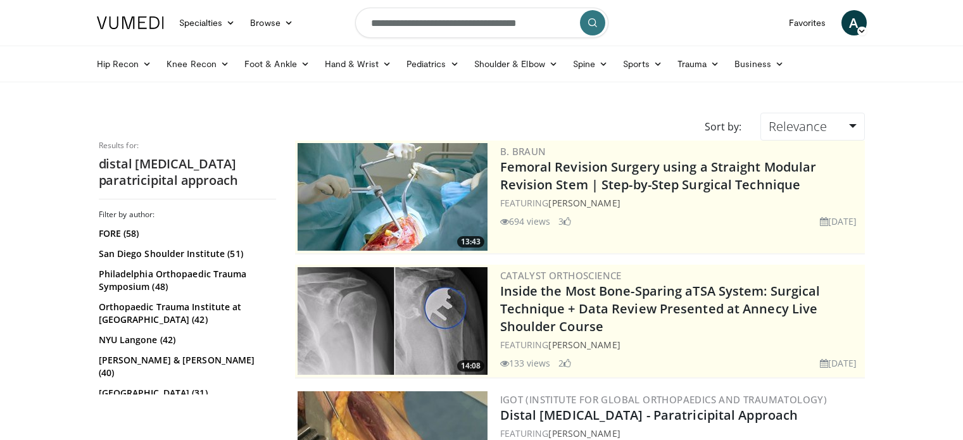 Image resolution: width=963 pixels, height=440 pixels. I want to click on span: Relevance, so click(798, 126).